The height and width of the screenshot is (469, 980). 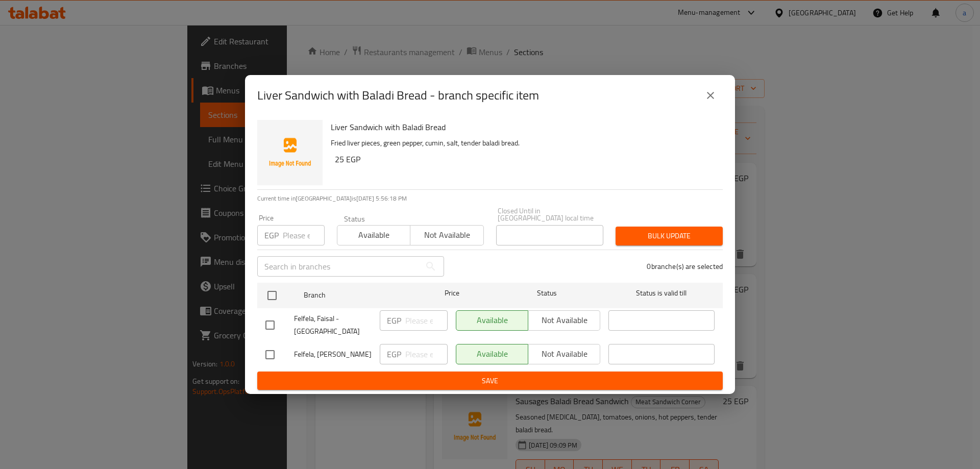 I want to click on p: Fried liver pieces, green pepper, cumin, salt, tender baladi bread., so click(x=523, y=143).